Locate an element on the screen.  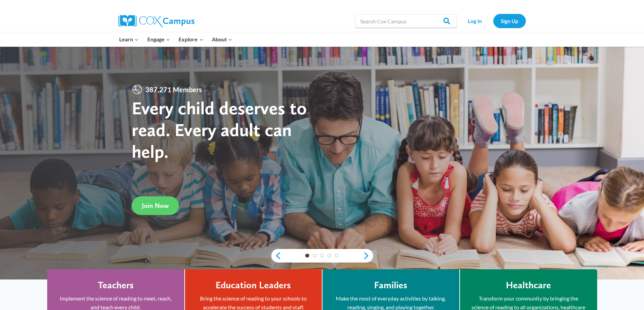
a: previous is located at coordinates (276, 256).